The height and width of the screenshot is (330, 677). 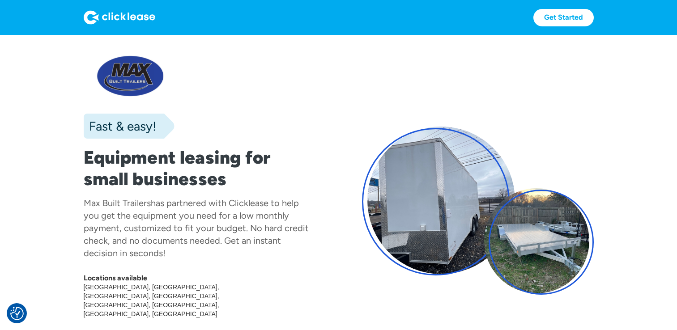 I want to click on button: Consent Preferences, so click(x=17, y=314).